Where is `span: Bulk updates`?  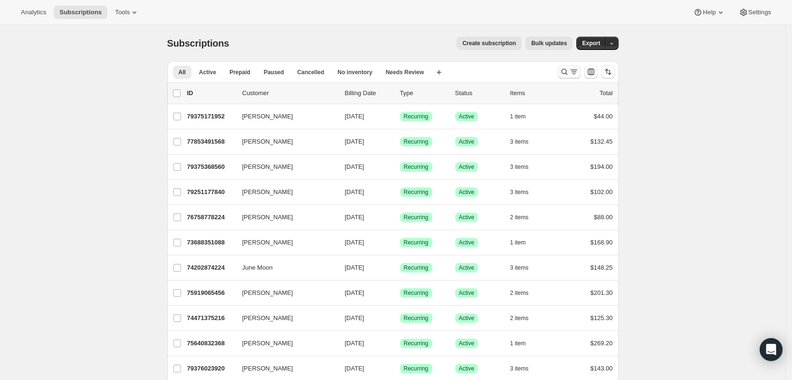 span: Bulk updates is located at coordinates (549, 43).